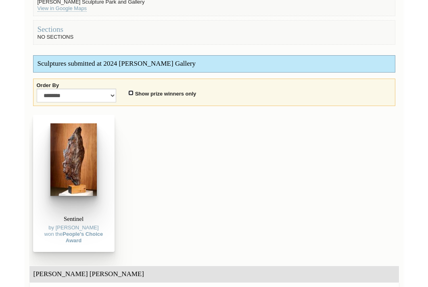 This screenshot has height=287, width=428. I want to click on a: View in Google Maps, so click(62, 8).